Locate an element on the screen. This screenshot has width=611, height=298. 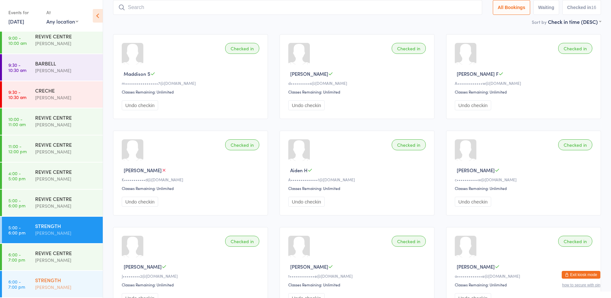
div: Check in time (DESC) is located at coordinates (574, 22).